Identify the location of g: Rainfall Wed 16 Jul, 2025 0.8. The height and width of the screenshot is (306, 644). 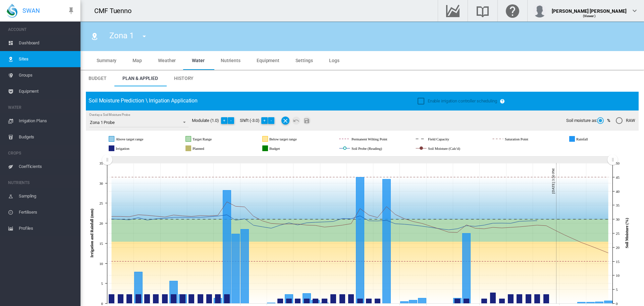
(316, 302).